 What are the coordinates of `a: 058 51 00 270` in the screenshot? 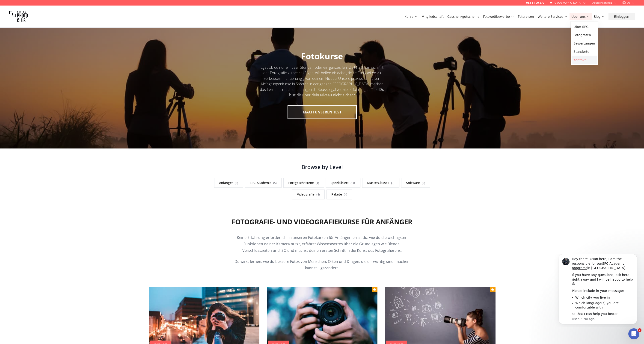 It's located at (535, 3).